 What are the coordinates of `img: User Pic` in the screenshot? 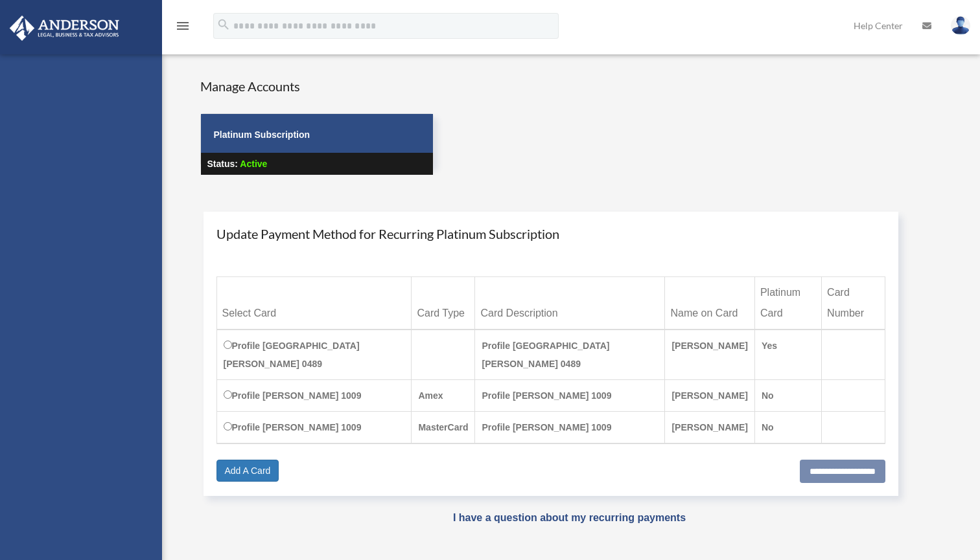 It's located at (961, 25).